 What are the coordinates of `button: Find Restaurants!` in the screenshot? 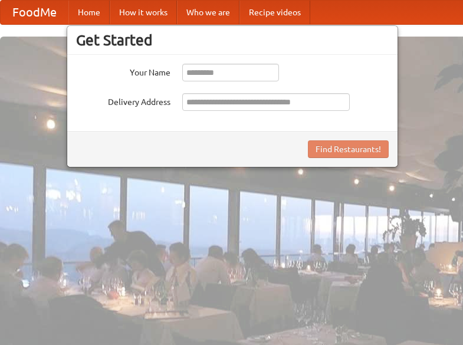 It's located at (348, 149).